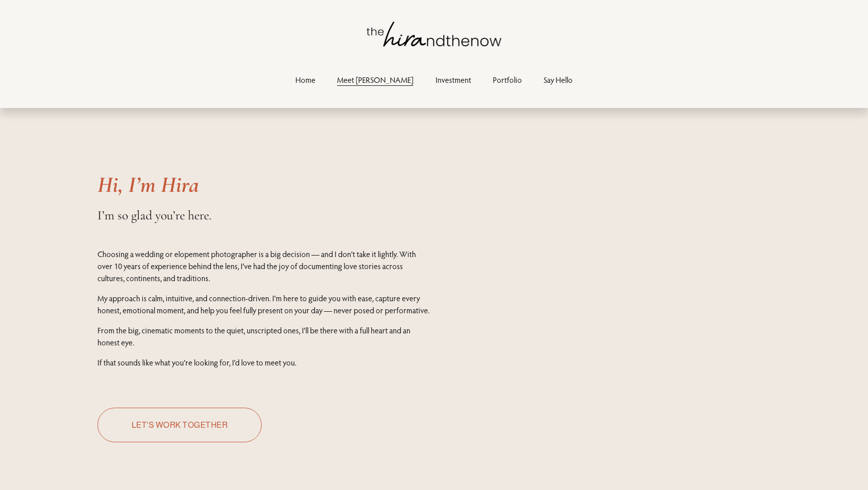  Describe the element at coordinates (265, 362) in the screenshot. I see `p: If that sounds like what you’re looking for, I’d love to meet you.` at that location.